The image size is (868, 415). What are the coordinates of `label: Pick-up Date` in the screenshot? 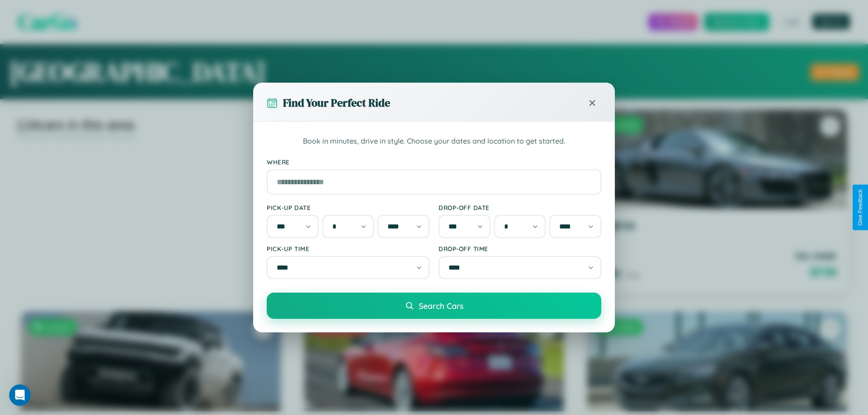 It's located at (348, 208).